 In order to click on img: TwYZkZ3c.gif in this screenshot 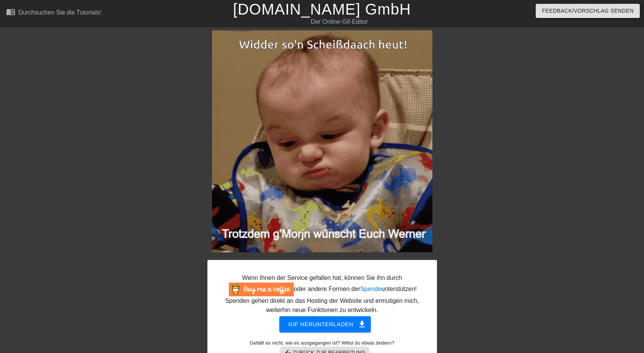, I will do `click(322, 141)`.